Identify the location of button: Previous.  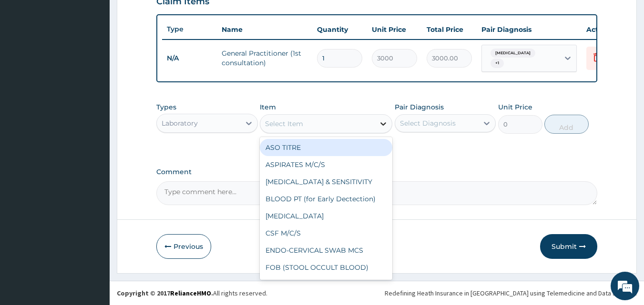
(183, 246).